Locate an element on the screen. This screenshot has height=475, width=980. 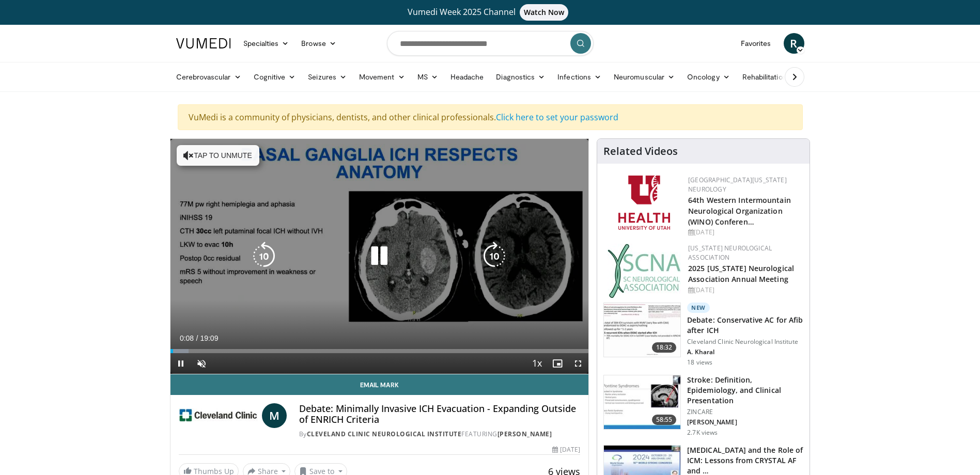
div: VuMedi is a community of physicians, dentists, and other clinical professionals. is located at coordinates (491, 117).